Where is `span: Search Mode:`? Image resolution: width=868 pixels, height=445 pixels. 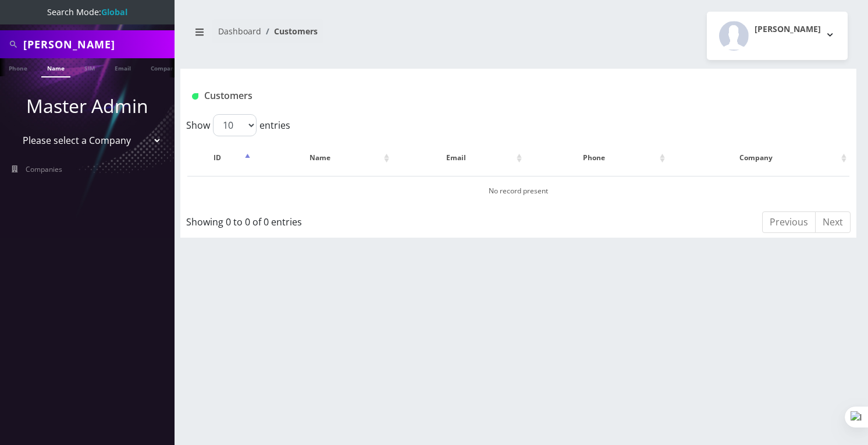
span: Search Mode: is located at coordinates (87, 12).